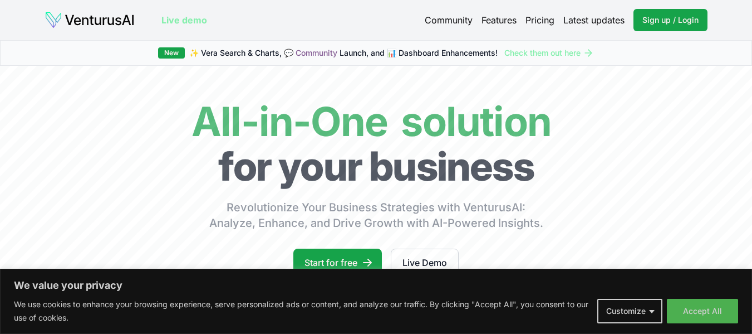  Describe the element at coordinates (630, 311) in the screenshot. I see `button: Customize` at that location.